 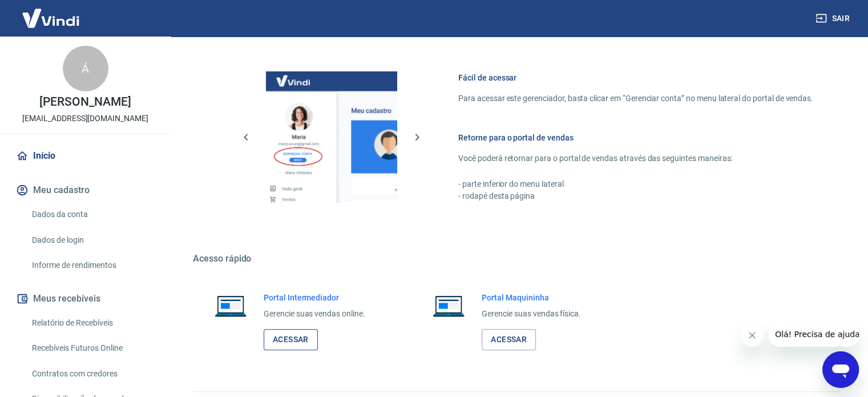 I want to click on span: Olá! Precisa de ajuda?, so click(x=51, y=13).